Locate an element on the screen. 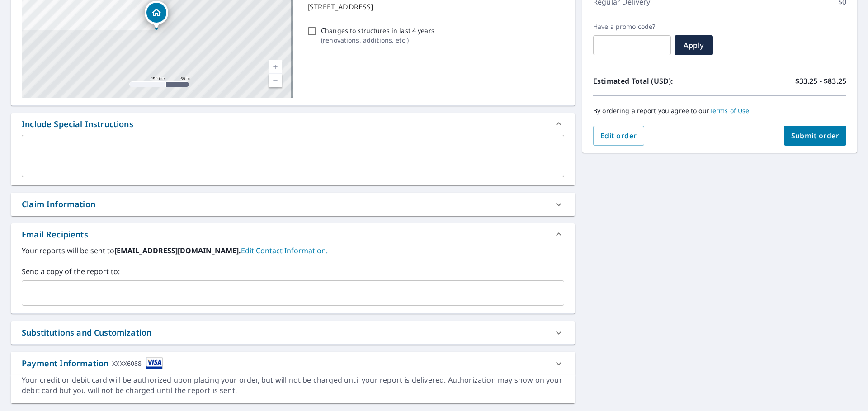 The width and height of the screenshot is (868, 412). button: Apply is located at coordinates (694, 45).